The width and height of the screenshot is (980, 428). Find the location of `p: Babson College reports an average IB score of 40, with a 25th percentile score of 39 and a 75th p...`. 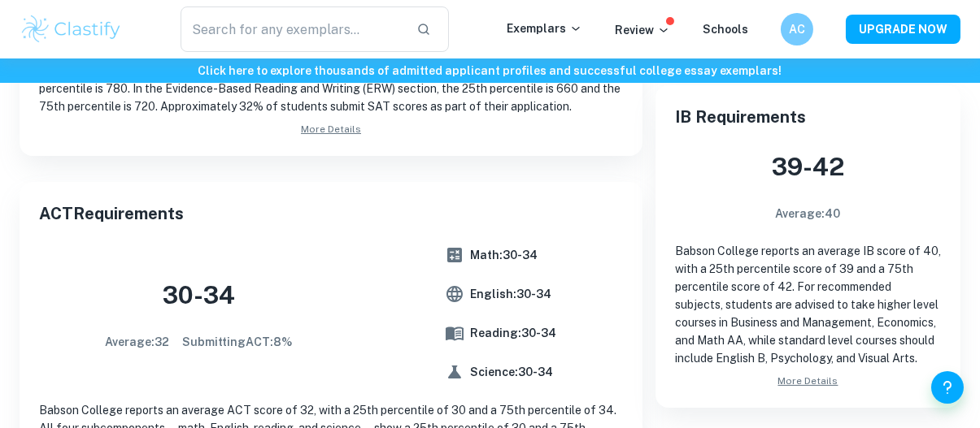

p: Babson College reports an average IB score of 40, with a 25th percentile score of 39 and a 75th p... is located at coordinates (808, 305).